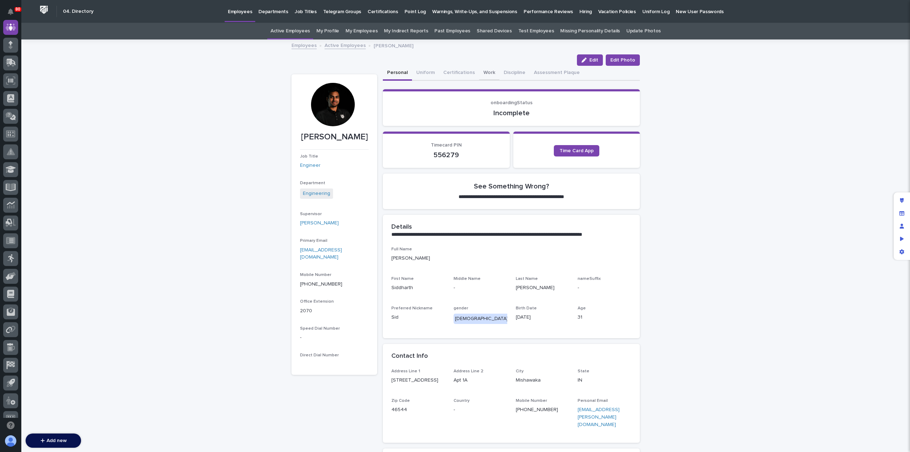  Describe the element at coordinates (902, 213) in the screenshot. I see `div: Manage fields and data` at that location.